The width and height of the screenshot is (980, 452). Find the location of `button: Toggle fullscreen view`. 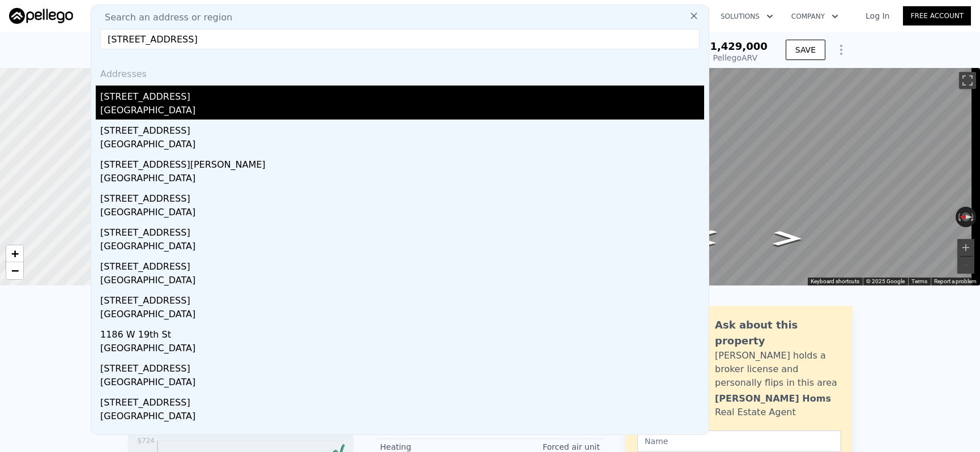

button: Toggle fullscreen view is located at coordinates (968, 80).